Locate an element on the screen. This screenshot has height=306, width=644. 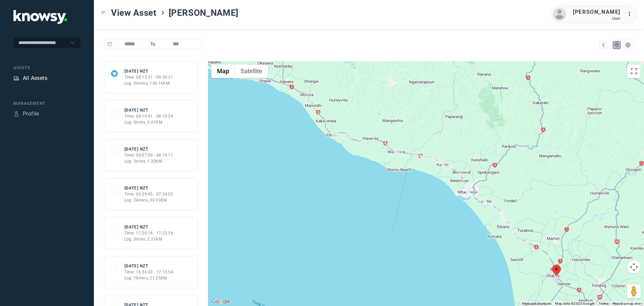
div: Time: 06:59:45 - 07:24:02 is located at coordinates (149, 194).